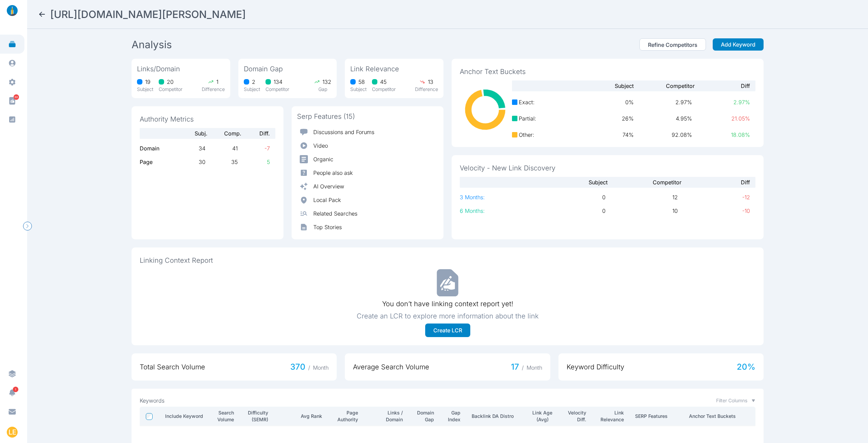 This screenshot has height=443, width=868. I want to click on p: Link Relevance, so click(611, 416).